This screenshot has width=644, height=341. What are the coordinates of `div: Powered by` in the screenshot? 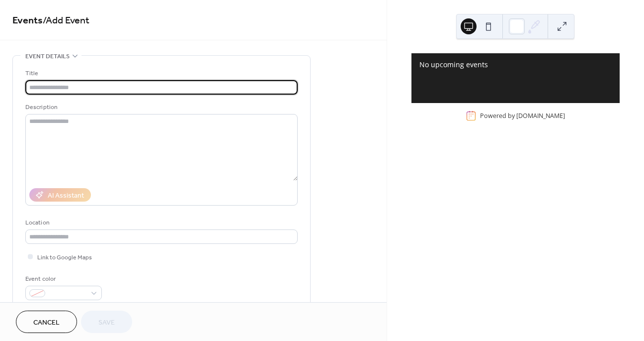 It's located at (522, 115).